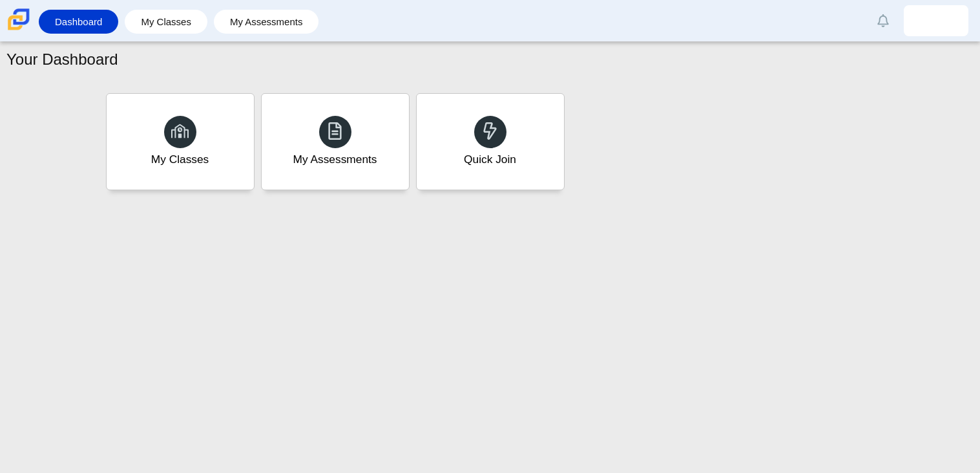 Image resolution: width=980 pixels, height=473 pixels. I want to click on div: Quick Join, so click(490, 159).